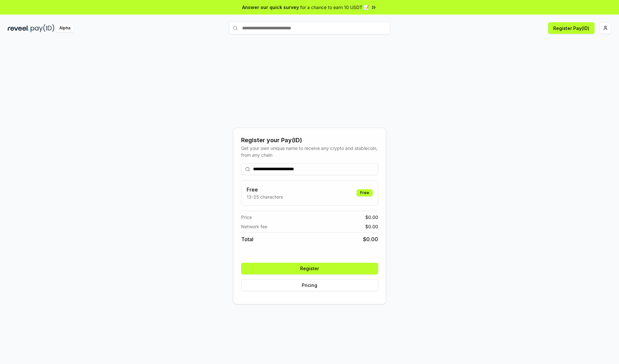 Image resolution: width=619 pixels, height=364 pixels. Describe the element at coordinates (571, 28) in the screenshot. I see `button: Register Pay(ID)` at that location.